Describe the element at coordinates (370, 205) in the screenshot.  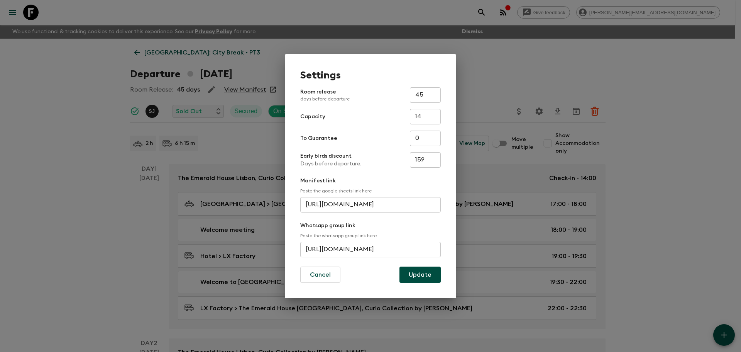
I see `input: e.g. https://docs.google.com/spreadsheets/d/1P7Zz9v8J0vXy1Q/edit#gid=0` at that location.